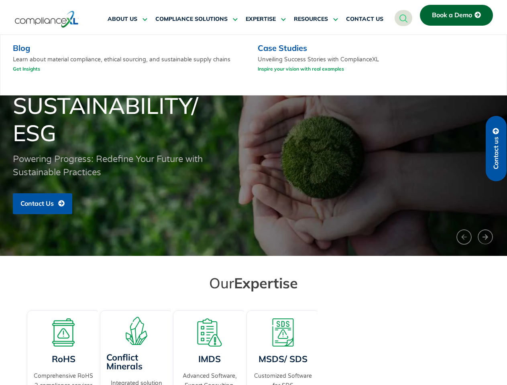 The height and width of the screenshot is (385, 507). What do you see at coordinates (318, 66) in the screenshot?
I see `p: Unveiling Success Stories with ComplianceXL` at bounding box center [318, 66].